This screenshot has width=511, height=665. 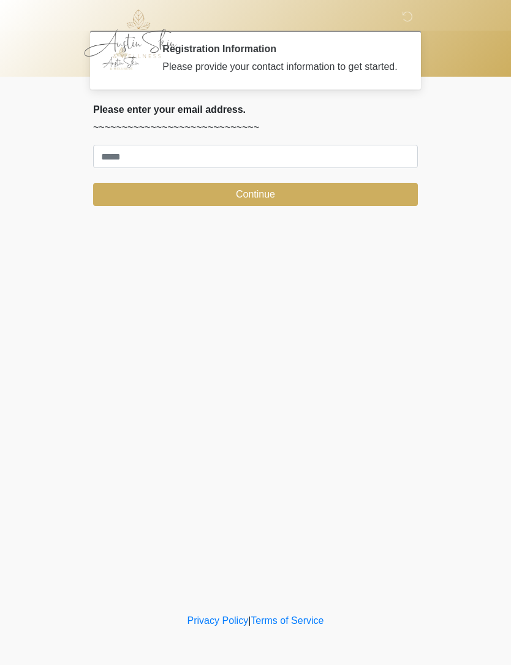 What do you see at coordinates (287, 620) in the screenshot?
I see `a: Terms of Service` at bounding box center [287, 620].